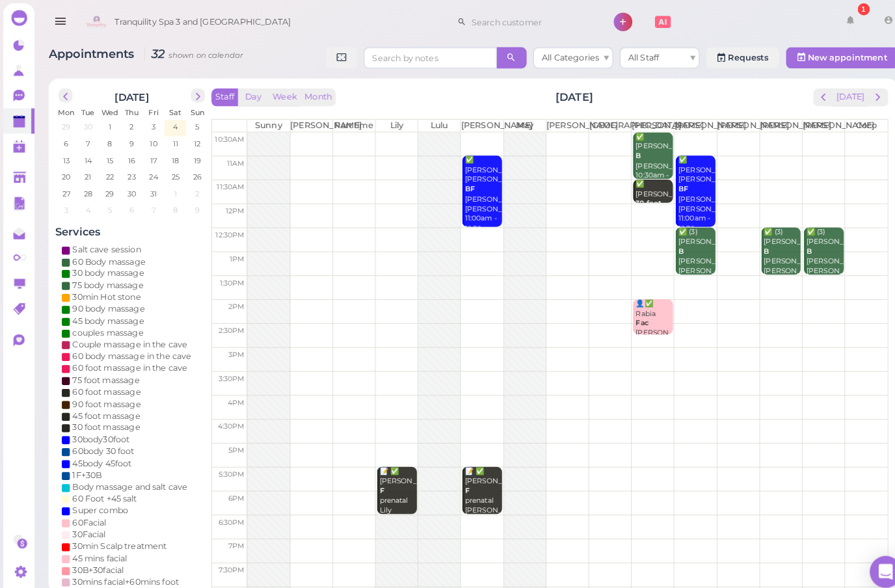  What do you see at coordinates (231, 487) in the screenshot?
I see `span: 6pm` at bounding box center [231, 487].